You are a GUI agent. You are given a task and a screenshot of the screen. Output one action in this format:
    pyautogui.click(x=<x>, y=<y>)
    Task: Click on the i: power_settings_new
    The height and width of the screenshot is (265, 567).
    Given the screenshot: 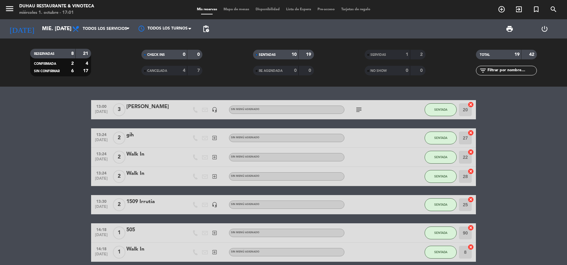 What is the action you would take?
    pyautogui.click(x=545, y=29)
    